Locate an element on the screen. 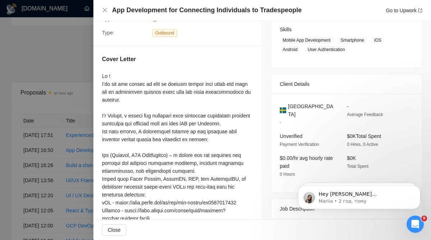 Image resolution: width=431 pixels, height=240 pixels. div: Job Description is located at coordinates (347, 209).